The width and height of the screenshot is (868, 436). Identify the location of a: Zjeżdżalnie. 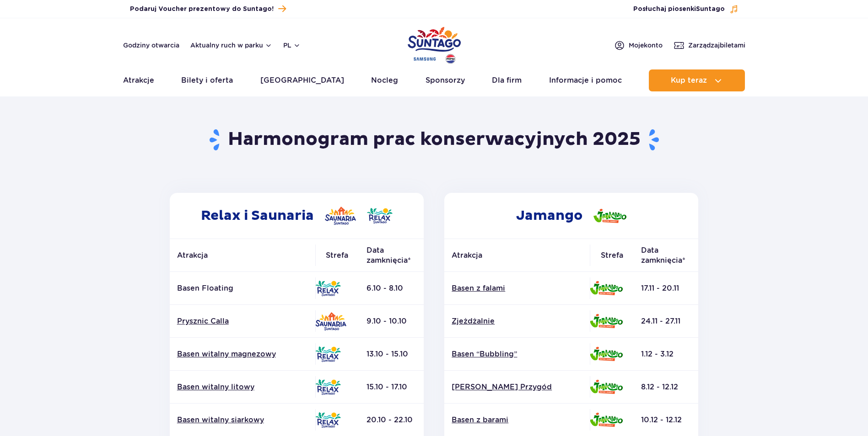
(518, 322).